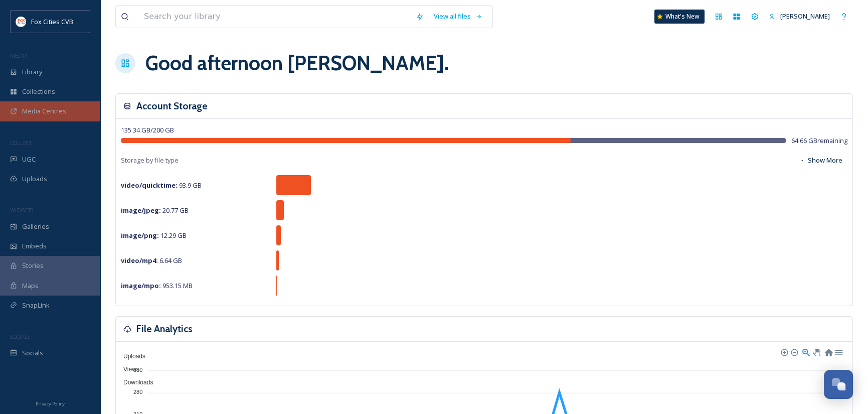 The width and height of the screenshot is (868, 414). I want to click on h3: Account Storage, so click(172, 106).